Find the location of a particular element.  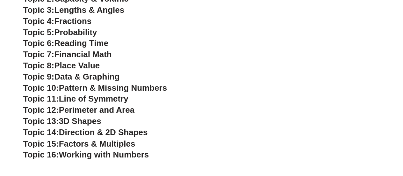

a: Topic 6:Reading Time is located at coordinates (66, 43).